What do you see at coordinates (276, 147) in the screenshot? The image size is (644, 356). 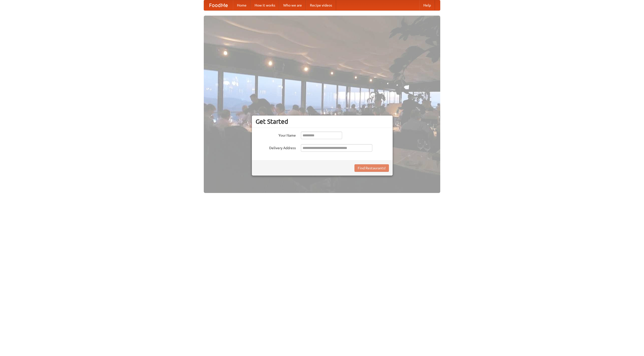 I see `label: Delivery Address` at bounding box center [276, 147].